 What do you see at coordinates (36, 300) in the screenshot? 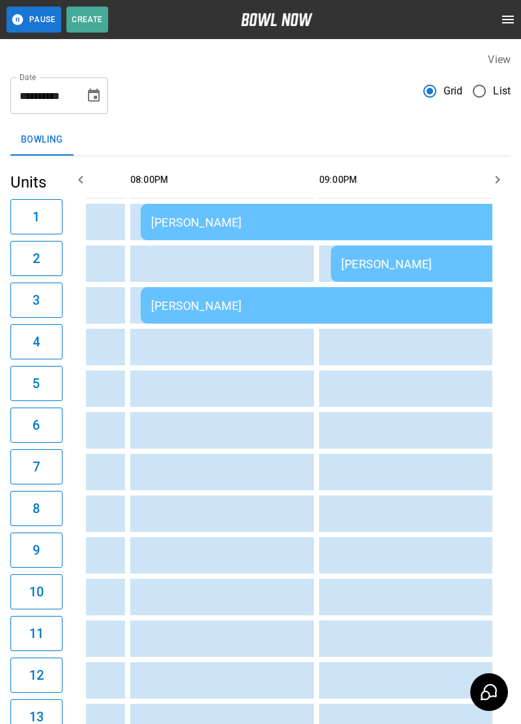
I see `h6: 3` at bounding box center [36, 300].